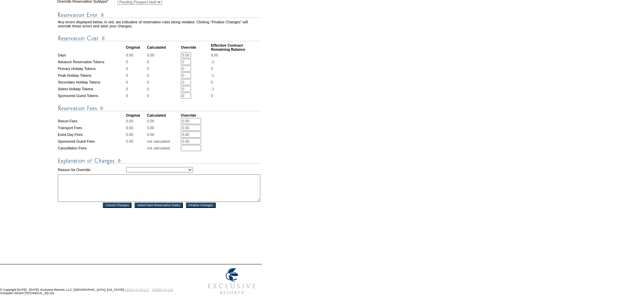 The image size is (644, 308). What do you see at coordinates (92, 170) in the screenshot?
I see `td: Reason for Override:` at bounding box center [92, 170].